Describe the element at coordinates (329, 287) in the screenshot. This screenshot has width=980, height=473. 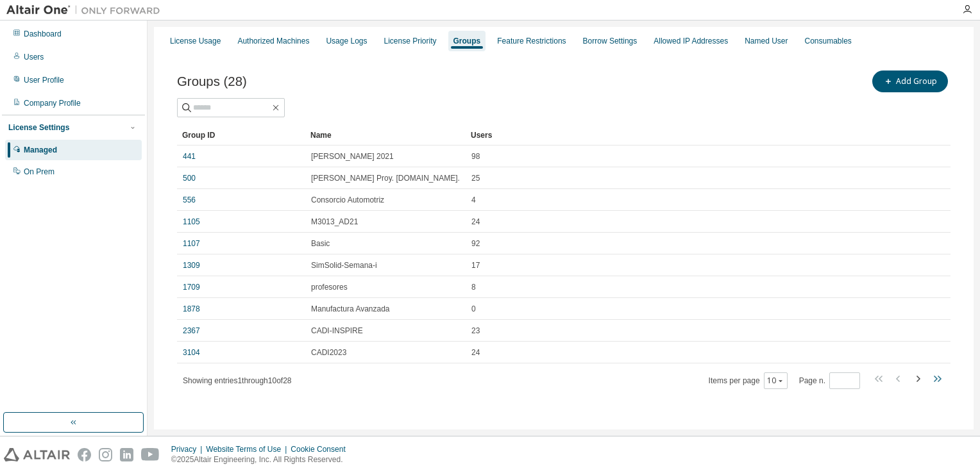
I see `span: profesores` at that location.